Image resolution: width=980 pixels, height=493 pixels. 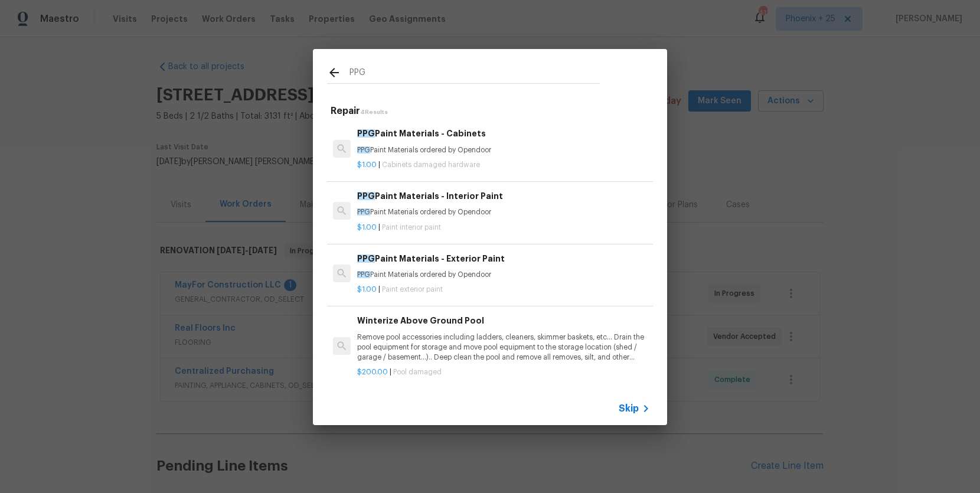 What do you see at coordinates (504, 347) in the screenshot?
I see `p: Remove pool accessories including ladders, cleaners, skimmer baskets, etc… Drain the pool equipme...` at bounding box center [504, 347].